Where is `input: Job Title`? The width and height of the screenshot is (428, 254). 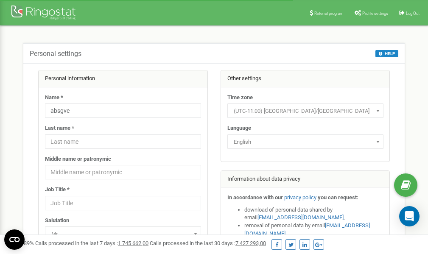
input: Job Title is located at coordinates (123, 203).